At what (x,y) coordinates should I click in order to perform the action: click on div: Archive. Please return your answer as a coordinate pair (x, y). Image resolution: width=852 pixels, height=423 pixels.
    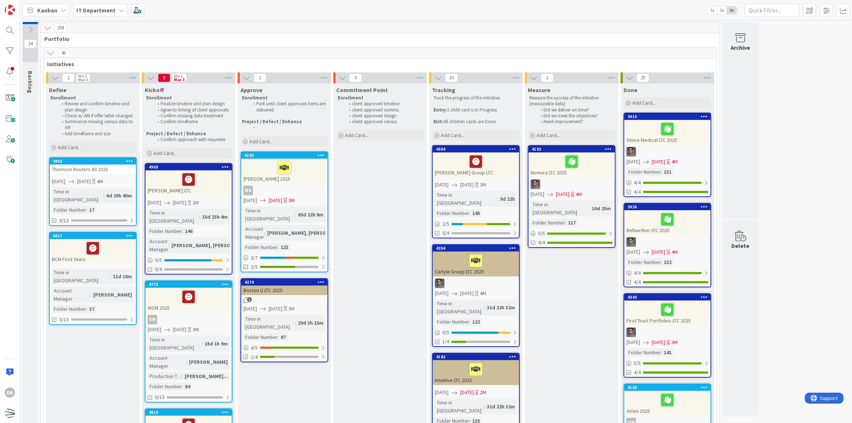
    Looking at the image, I should click on (741, 48).